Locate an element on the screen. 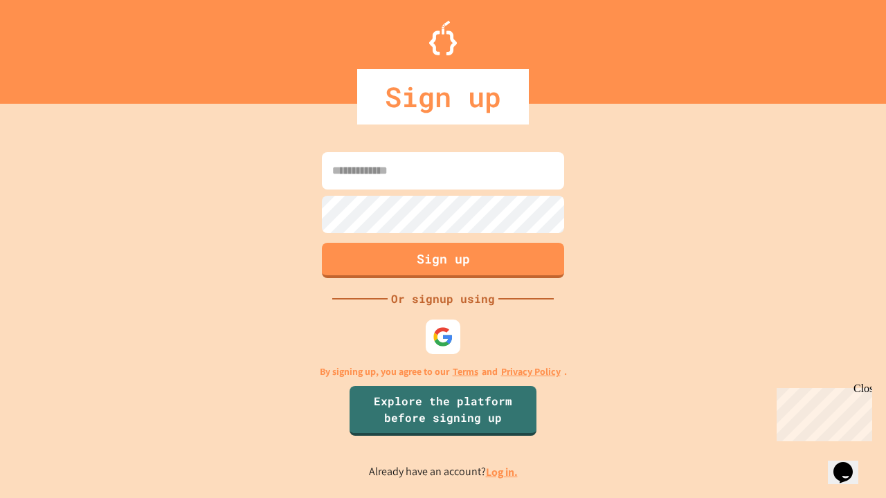 This screenshot has height=498, width=886. div: Sign up is located at coordinates (443, 97).